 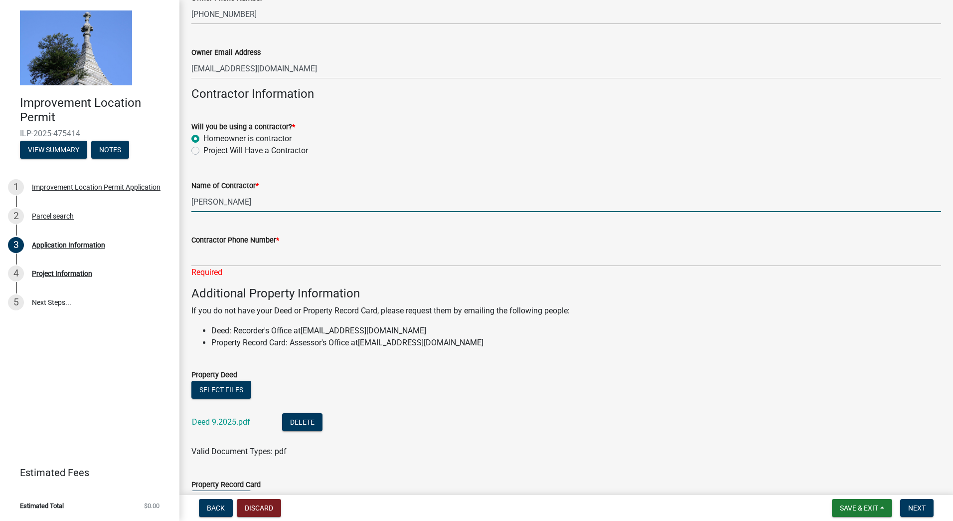 I want to click on button: Notes, so click(x=110, y=150).